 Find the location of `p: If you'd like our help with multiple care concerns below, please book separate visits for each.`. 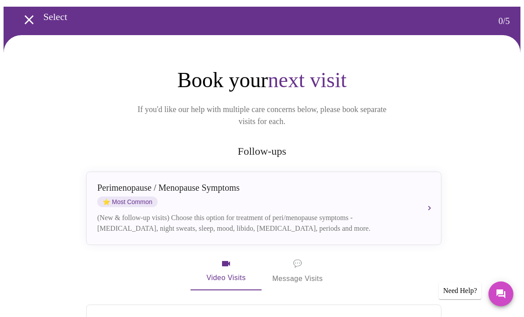

p: If you'd like our help with multiple care concerns below, please book separate visits for each. is located at coordinates (262, 116).